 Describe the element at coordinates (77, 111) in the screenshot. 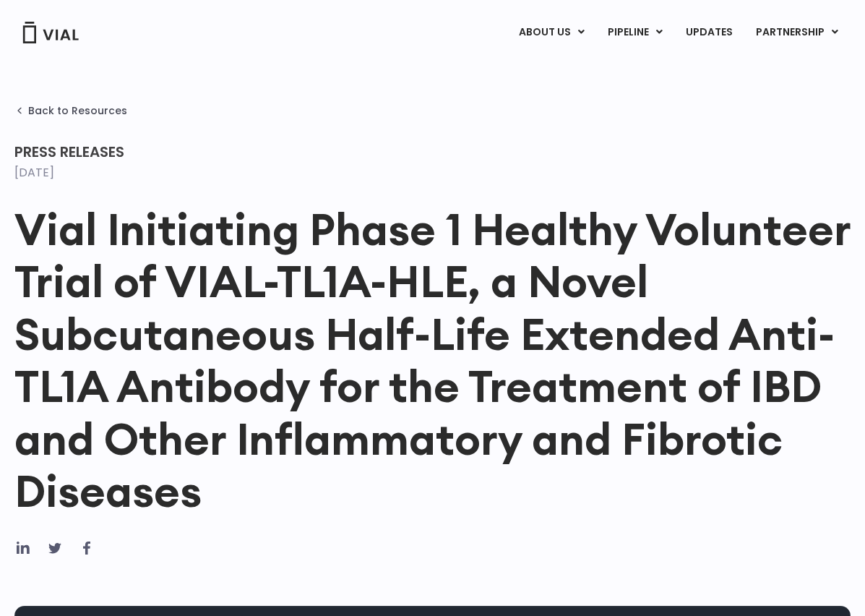

I see `span: Back to Resources` at that location.